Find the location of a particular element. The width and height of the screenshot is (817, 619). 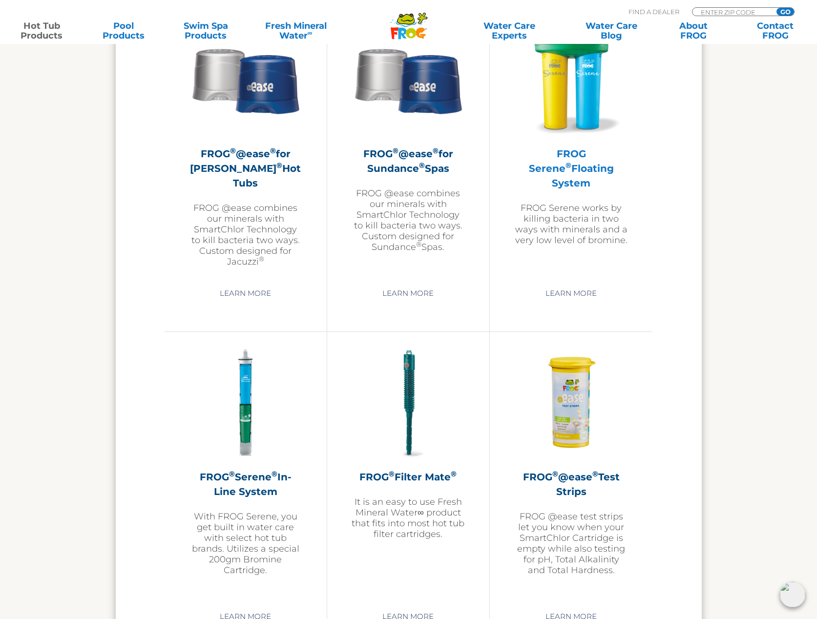

p: It is an easy to use Fresh Mineral Water∞ product that fits into most hot tub filter cartridges. is located at coordinates (408, 518).